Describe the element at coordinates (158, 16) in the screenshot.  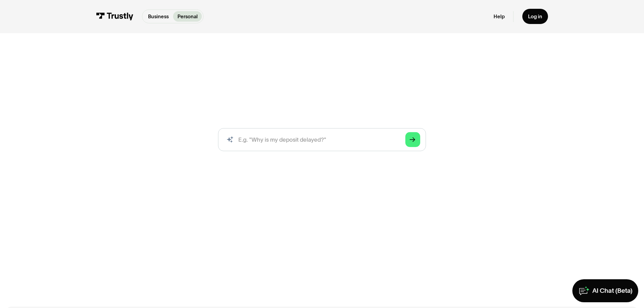
I see `a: Business` at that location.